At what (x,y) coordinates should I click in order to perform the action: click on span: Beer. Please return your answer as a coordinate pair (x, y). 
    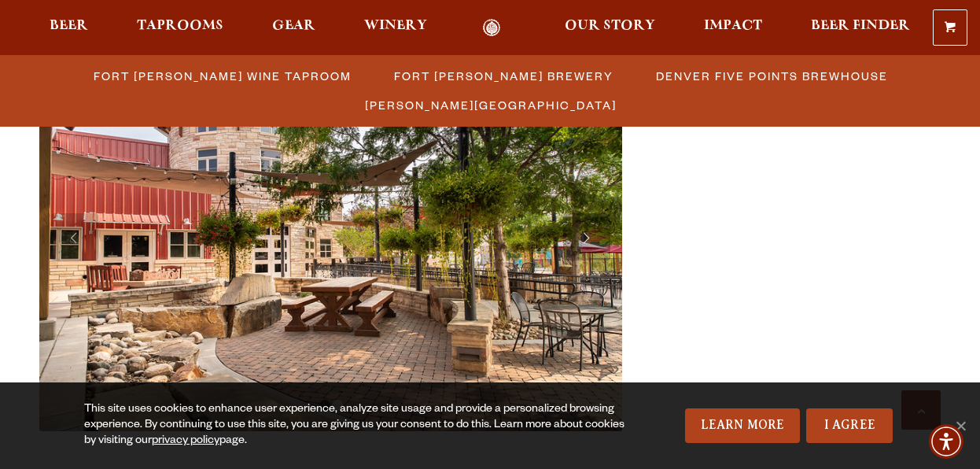
    Looking at the image, I should click on (68, 26).